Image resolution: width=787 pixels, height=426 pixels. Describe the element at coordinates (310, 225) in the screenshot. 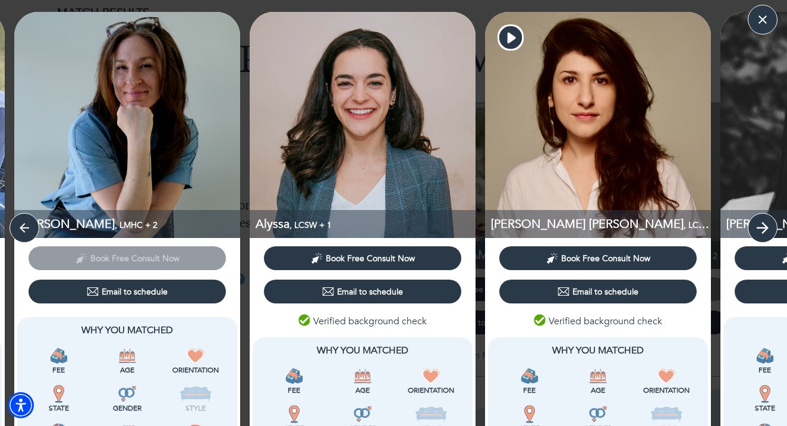

I see `span: , LCSW + 1` at that location.